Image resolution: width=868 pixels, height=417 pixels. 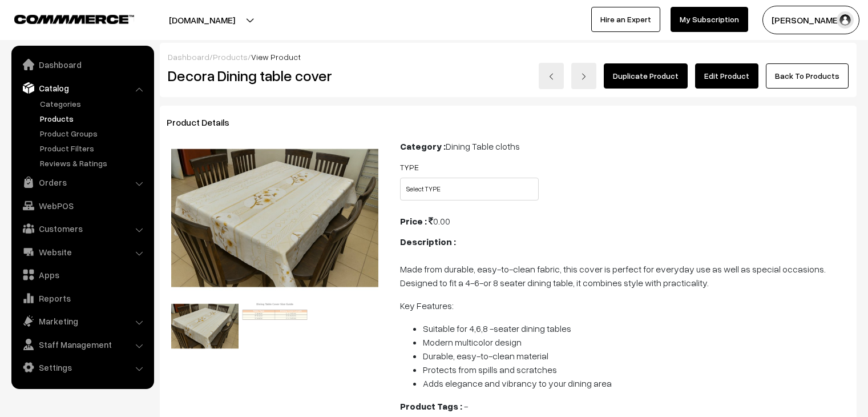 I want to click on label: TYPE, so click(x=409, y=167).